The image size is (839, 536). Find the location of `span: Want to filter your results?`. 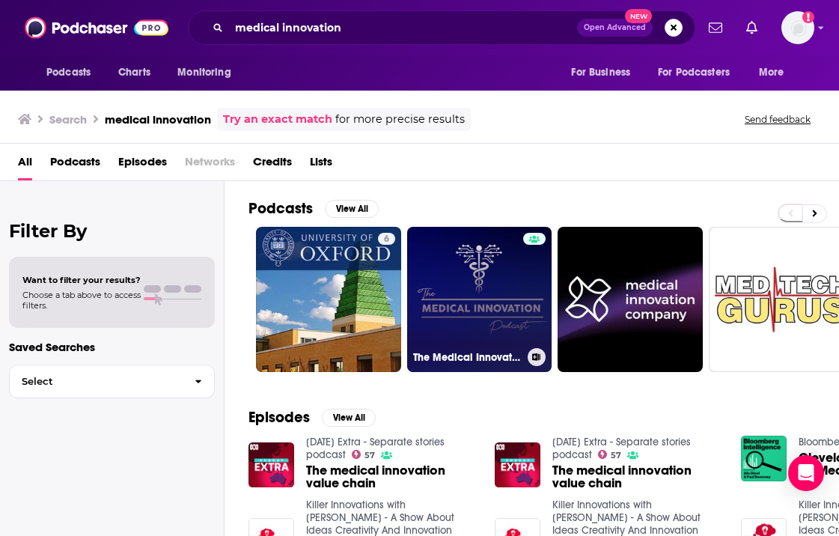

span: Want to filter your results? is located at coordinates (82, 280).